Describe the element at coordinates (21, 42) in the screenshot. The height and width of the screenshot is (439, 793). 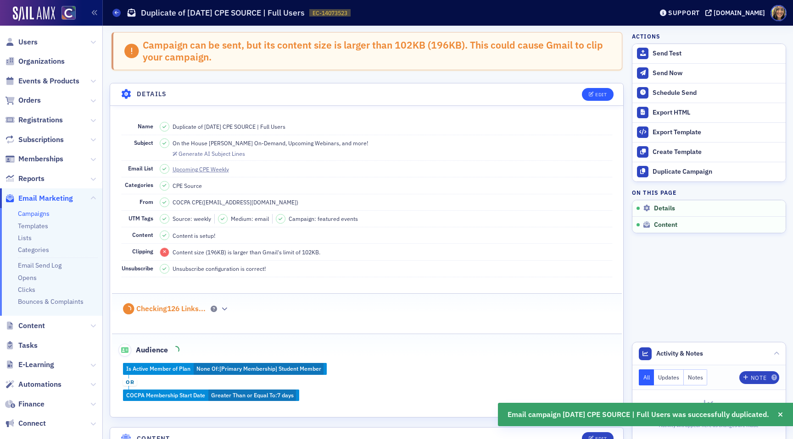
I see `a: Users` at that location.